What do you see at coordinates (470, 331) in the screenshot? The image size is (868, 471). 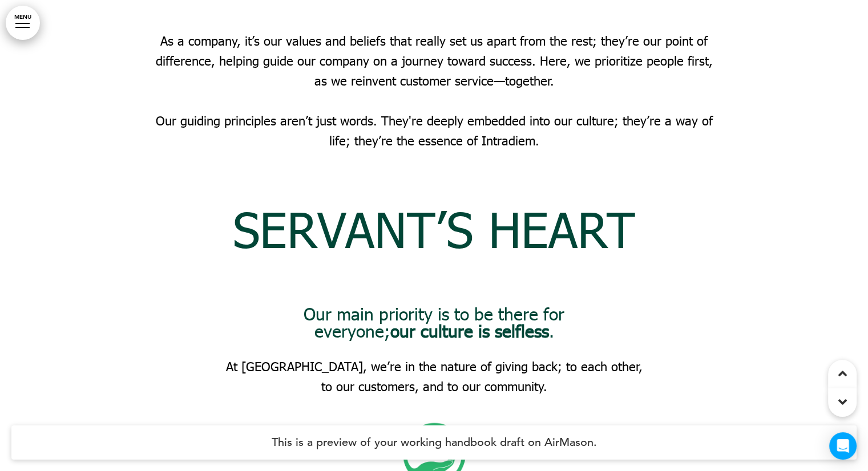 I see `strong: our culture is selfless` at bounding box center [470, 331].